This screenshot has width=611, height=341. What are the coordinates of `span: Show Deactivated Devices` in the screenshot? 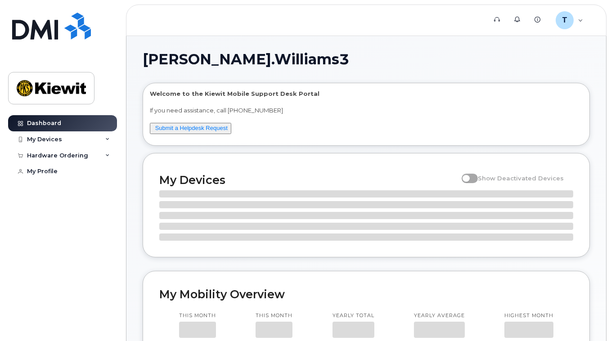 It's located at (521, 178).